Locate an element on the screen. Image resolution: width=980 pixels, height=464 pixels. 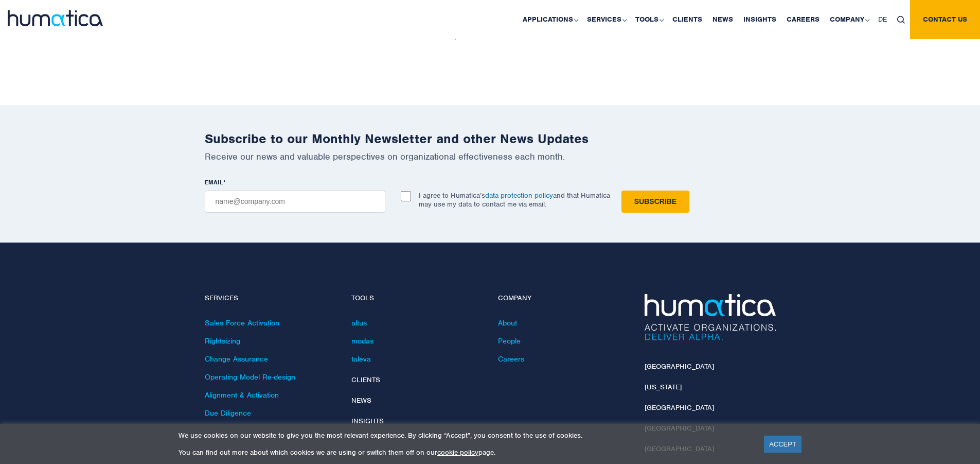
a: taleva is located at coordinates (361, 359).